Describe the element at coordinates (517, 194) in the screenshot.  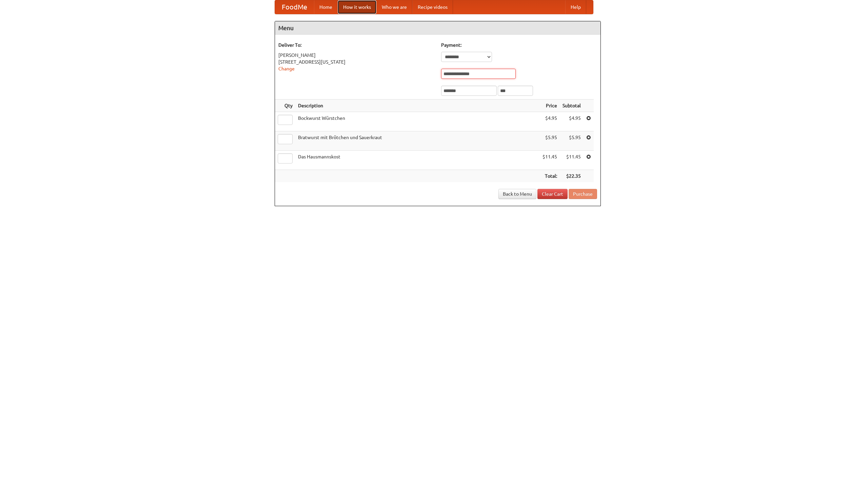
I see `a: Back to Menu` at that location.